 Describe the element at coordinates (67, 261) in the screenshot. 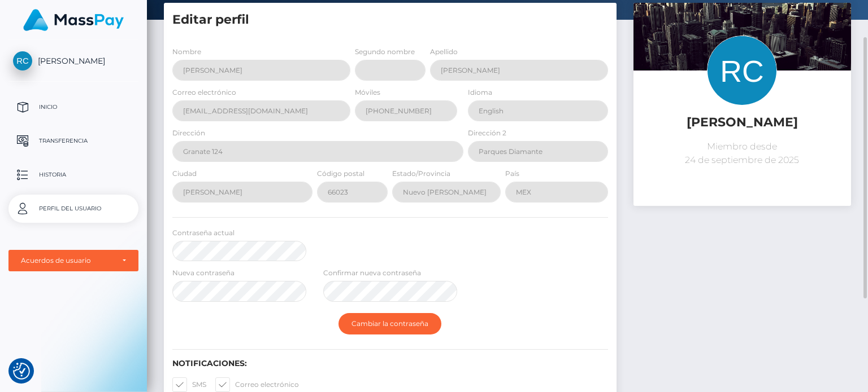

I see `div: Acuerdos de usuario` at that location.